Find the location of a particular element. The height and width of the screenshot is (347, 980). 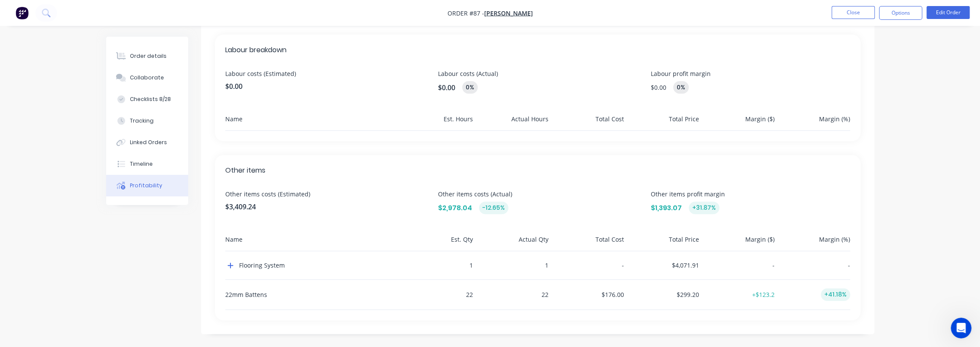

span: Other items profit margin is located at coordinates (750, 193).